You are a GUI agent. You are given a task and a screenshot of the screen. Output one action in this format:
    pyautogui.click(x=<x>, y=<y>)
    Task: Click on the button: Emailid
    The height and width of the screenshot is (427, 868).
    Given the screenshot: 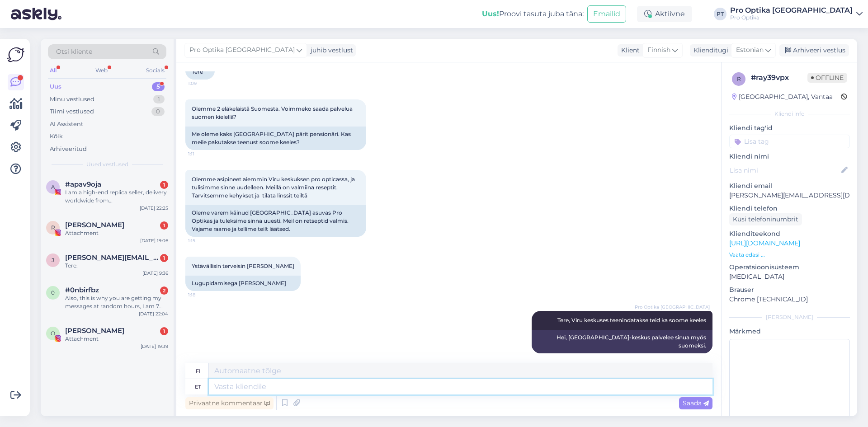 What is the action you would take?
    pyautogui.click(x=607, y=14)
    